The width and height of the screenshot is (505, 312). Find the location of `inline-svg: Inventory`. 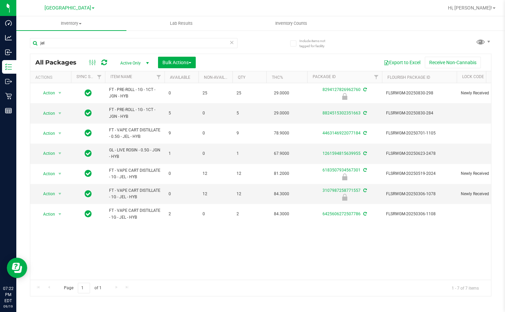

inline-svg: Inventory is located at coordinates (8, 67).